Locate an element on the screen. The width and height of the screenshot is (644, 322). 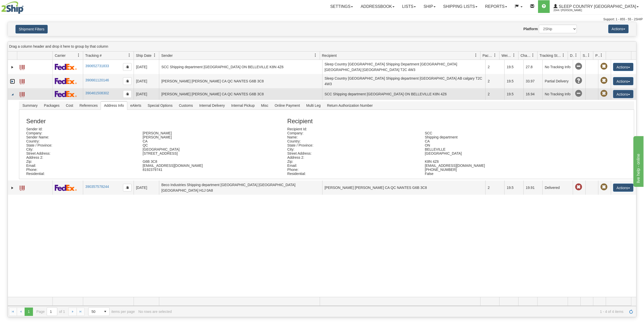
a: Ship Date filter column settings is located at coordinates (155, 55).